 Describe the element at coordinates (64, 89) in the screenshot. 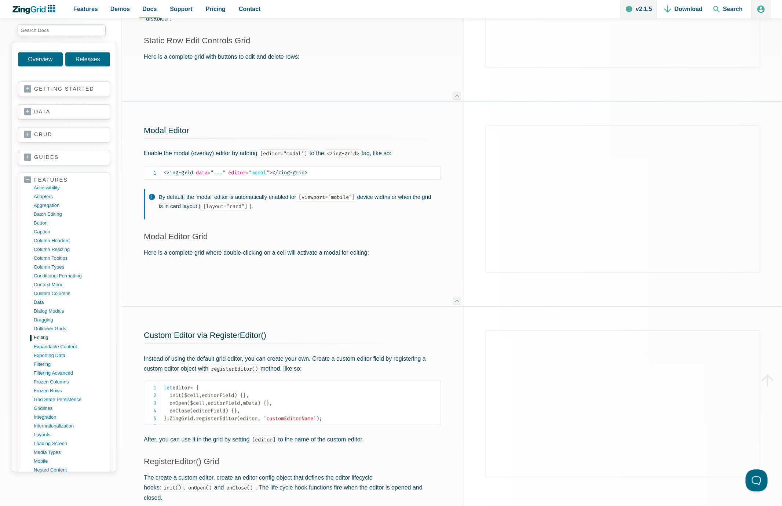

I see `a: getting started` at that location.